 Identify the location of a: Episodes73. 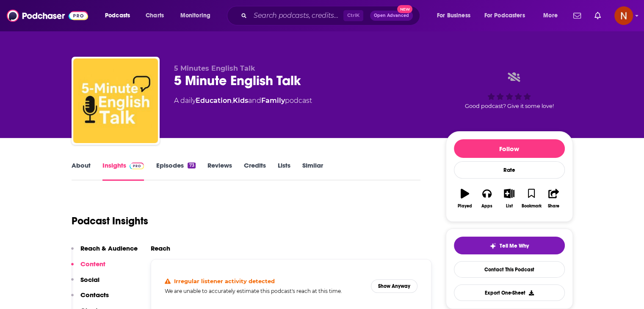
(176, 170).